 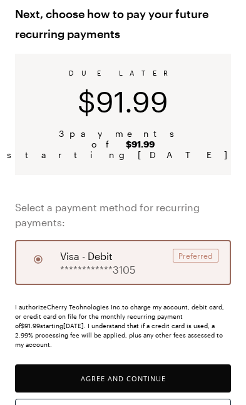 What do you see at coordinates (86, 256) in the screenshot?
I see `span: visa - debit` at bounding box center [86, 256].